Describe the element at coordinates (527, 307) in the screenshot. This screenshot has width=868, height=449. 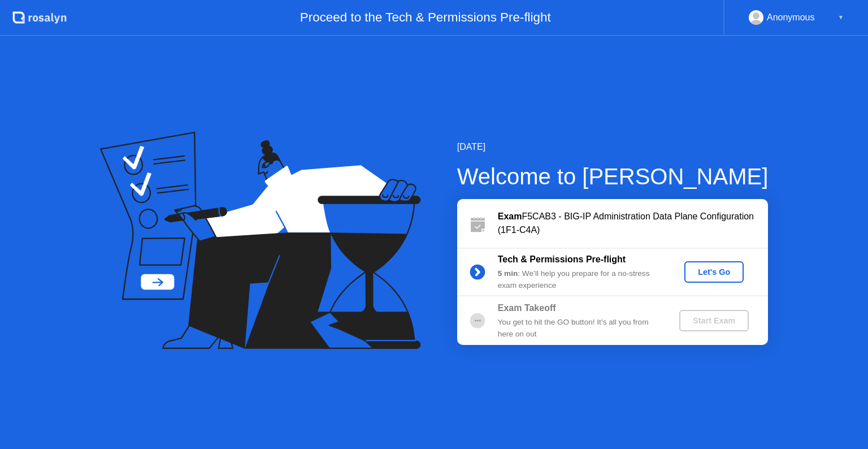
I see `b: Exam Takeoff` at that location.